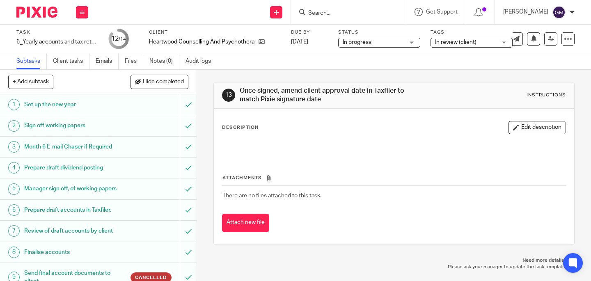  Describe the element at coordinates (472, 32) in the screenshot. I see `label: Tags` at that location.